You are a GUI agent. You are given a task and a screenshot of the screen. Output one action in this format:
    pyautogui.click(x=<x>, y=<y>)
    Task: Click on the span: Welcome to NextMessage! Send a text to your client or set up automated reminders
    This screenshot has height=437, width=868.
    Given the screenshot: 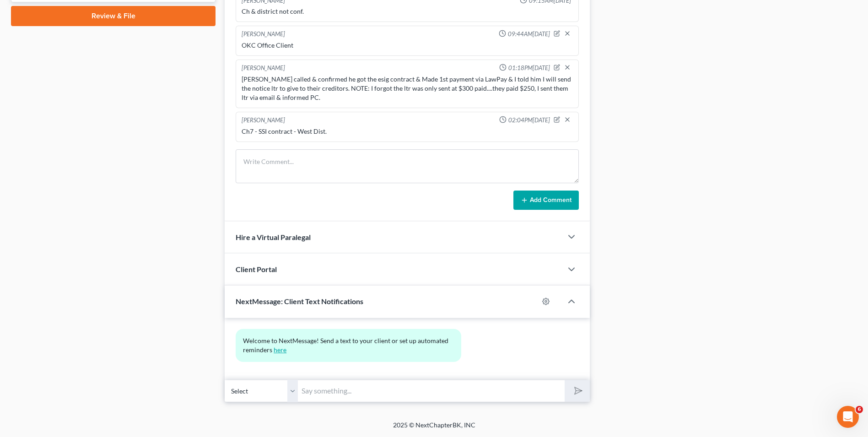 What is the action you would take?
    pyautogui.click(x=347, y=345)
    